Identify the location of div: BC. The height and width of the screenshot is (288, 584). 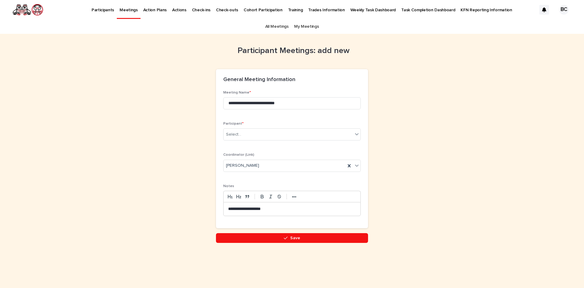
(564, 10).